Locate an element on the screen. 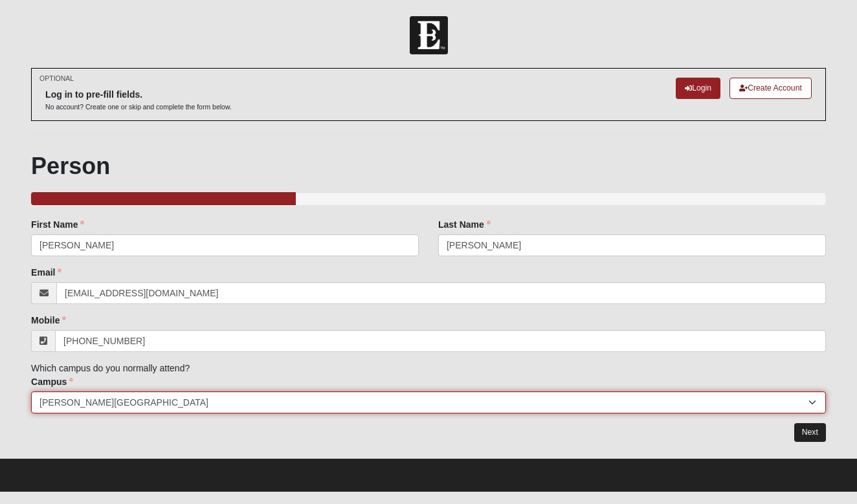 Image resolution: width=857 pixels, height=504 pixels. a: Next is located at coordinates (810, 432).